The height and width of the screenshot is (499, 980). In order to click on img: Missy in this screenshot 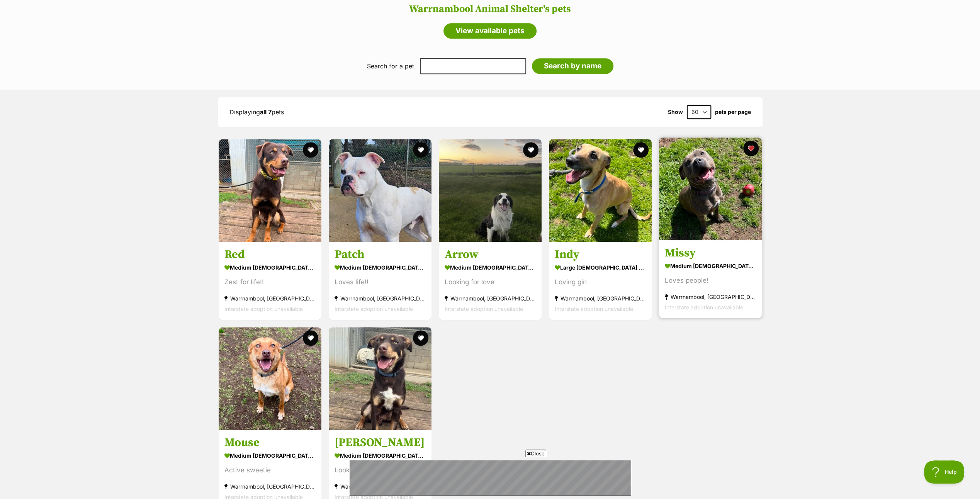, I will do `click(710, 189)`.